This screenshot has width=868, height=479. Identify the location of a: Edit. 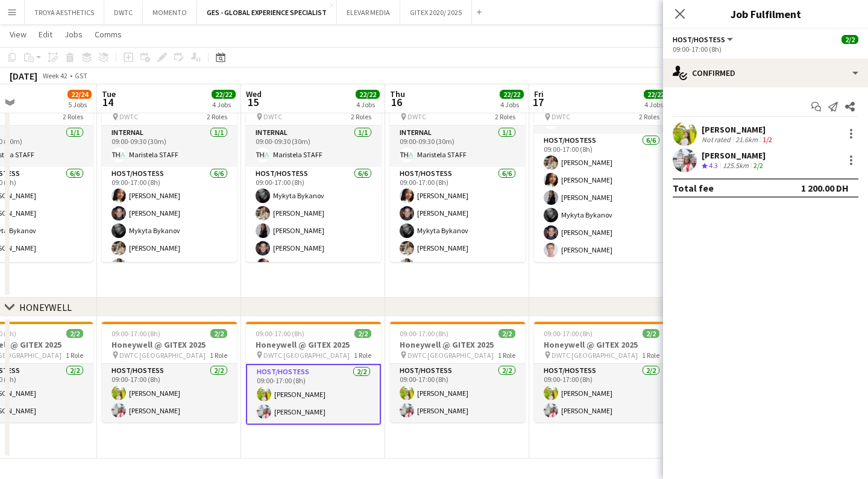
(45, 35).